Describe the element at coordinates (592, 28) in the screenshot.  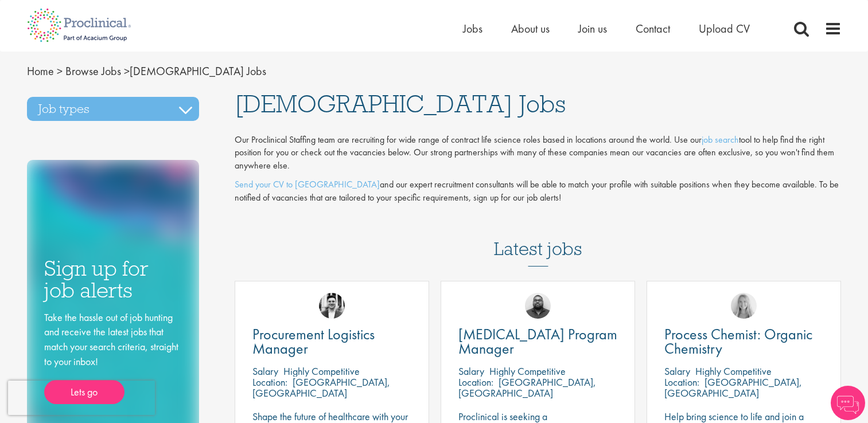
I see `a: Join us` at that location.